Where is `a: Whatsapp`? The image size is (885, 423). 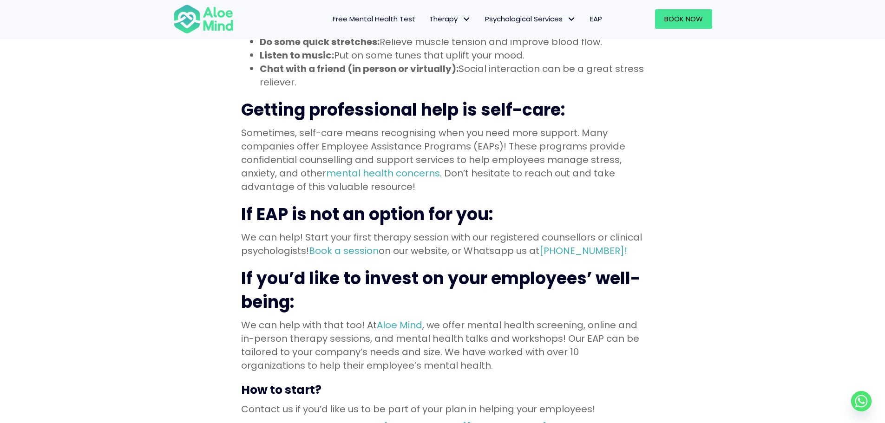 a: Whatsapp is located at coordinates (861, 401).